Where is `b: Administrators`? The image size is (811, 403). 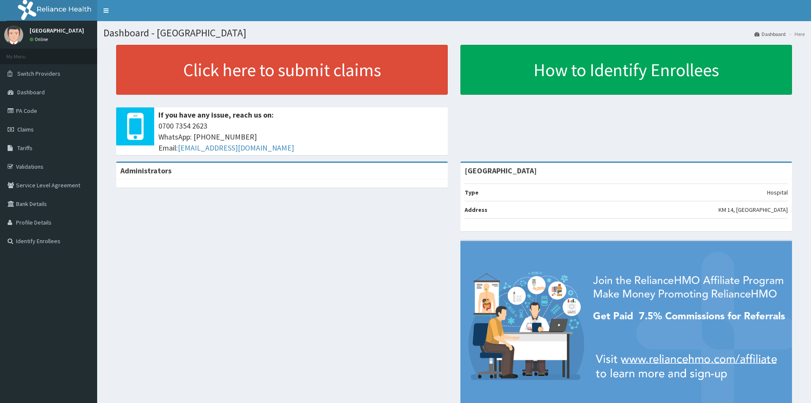 b: Administrators is located at coordinates (146, 170).